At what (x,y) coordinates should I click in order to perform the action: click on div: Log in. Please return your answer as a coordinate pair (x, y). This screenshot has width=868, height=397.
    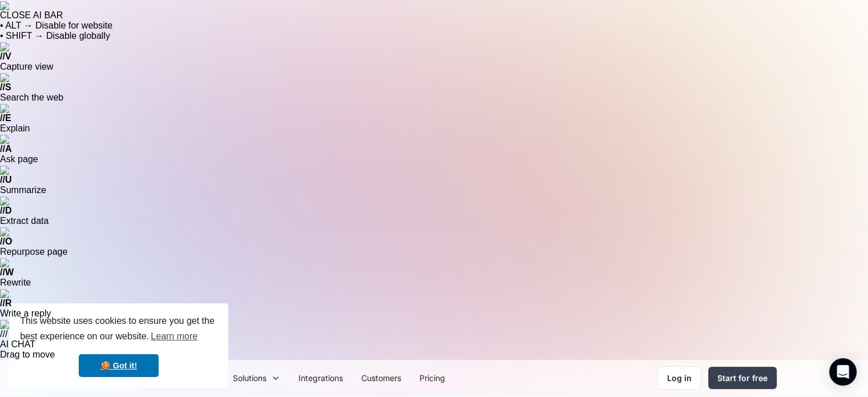
    Looking at the image, I should click on (679, 377).